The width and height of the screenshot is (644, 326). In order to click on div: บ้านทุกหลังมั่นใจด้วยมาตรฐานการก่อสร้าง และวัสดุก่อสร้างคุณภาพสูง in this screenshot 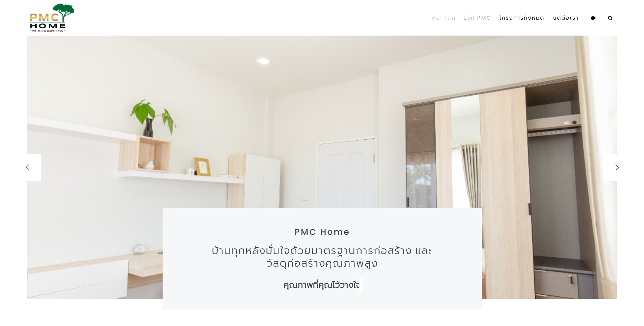, I will do `click(322, 257)`.